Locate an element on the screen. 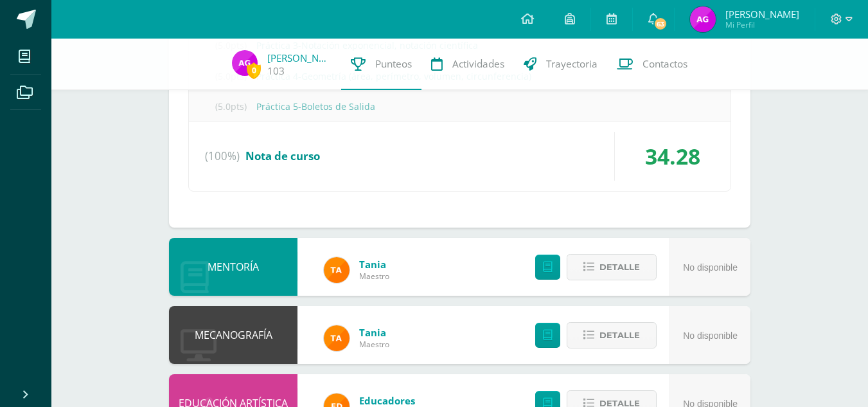 Image resolution: width=868 pixels, height=407 pixels. a: Contactos is located at coordinates (652, 64).